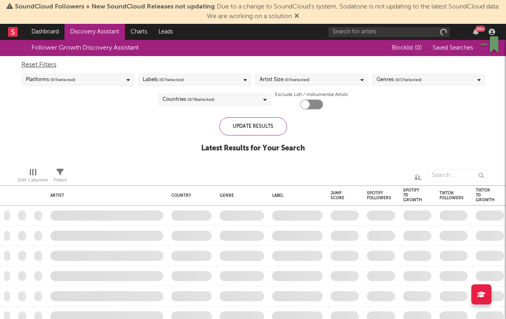 This screenshot has width=506, height=319. I want to click on div: Spotify 7D Growth, so click(412, 195).